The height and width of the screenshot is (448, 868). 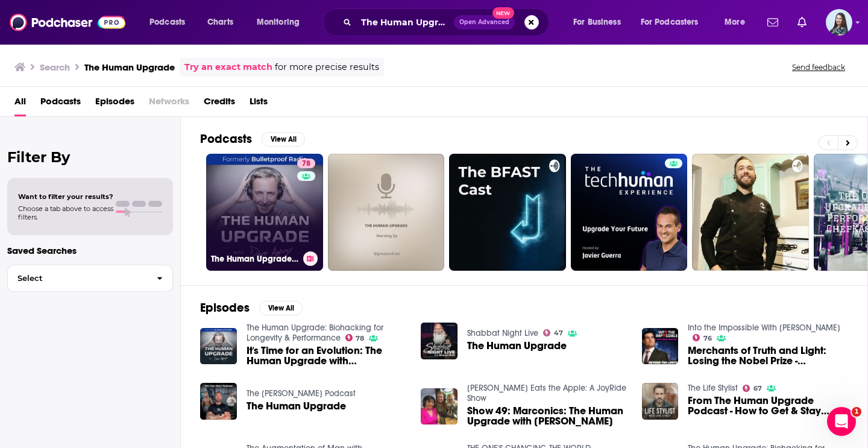 What do you see at coordinates (559, 333) in the screenshot?
I see `span: 47` at bounding box center [559, 333].